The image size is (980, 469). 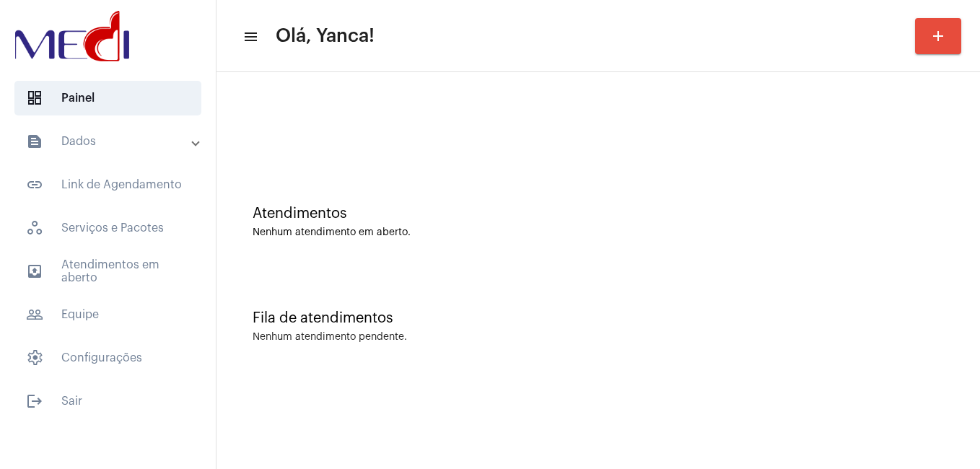 What do you see at coordinates (72, 36) in the screenshot?
I see `img: d3a1b5fa-500b-b90f-5a1c-719c20e9830b.png` at bounding box center [72, 36].